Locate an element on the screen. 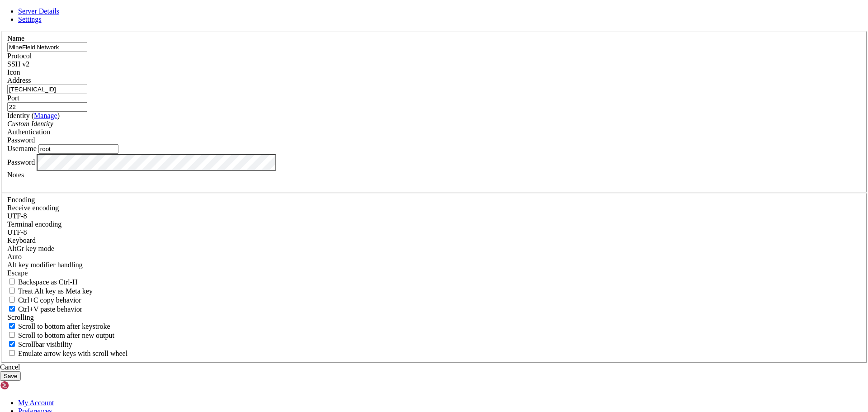 The width and height of the screenshot is (868, 412). label: Name is located at coordinates (16, 38).